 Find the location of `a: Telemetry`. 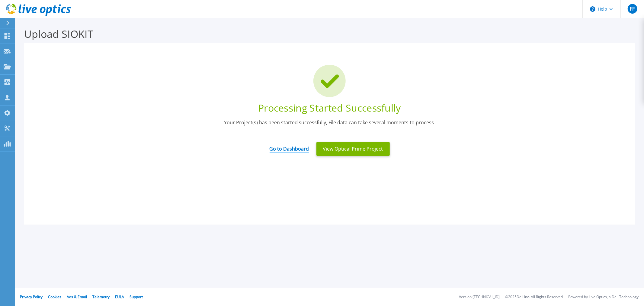

a: Telemetry is located at coordinates (101, 296).